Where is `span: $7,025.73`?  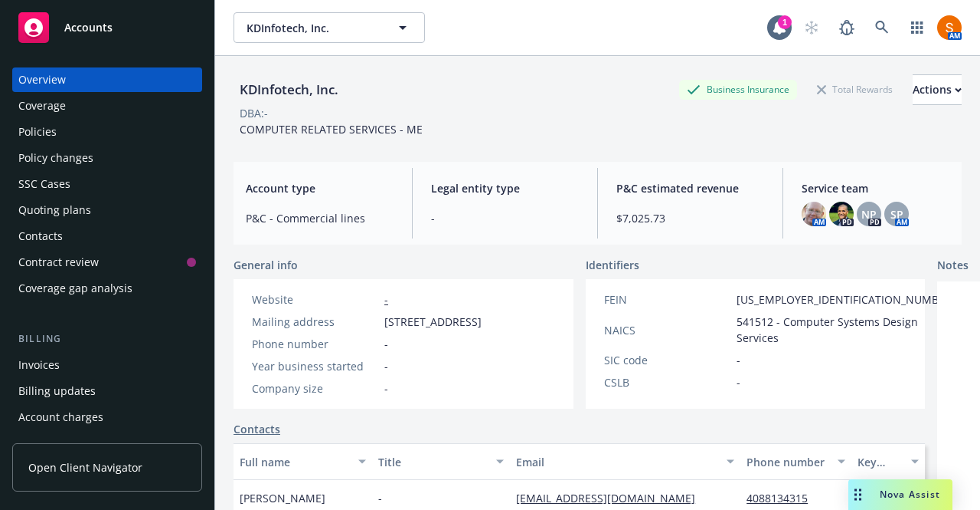
span: $7,025.73 is located at coordinates (690, 218).